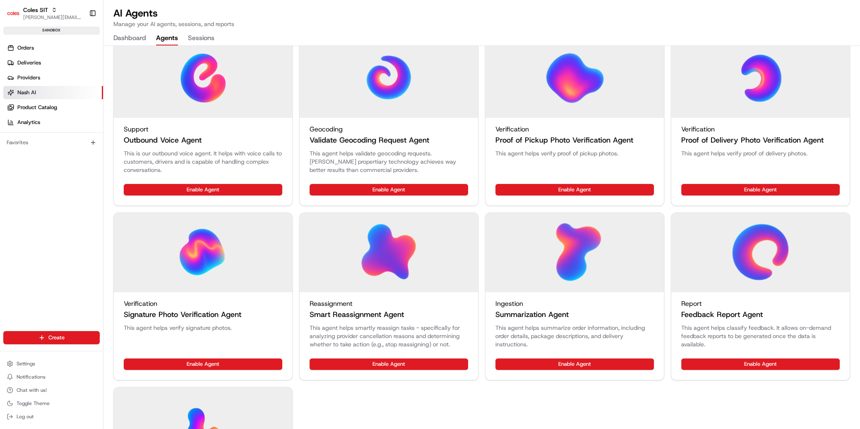  Describe the element at coordinates (56, 338) in the screenshot. I see `span: Create` at that location.